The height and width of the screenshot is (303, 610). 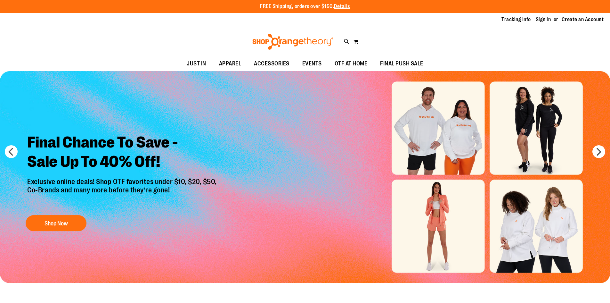 What do you see at coordinates (351, 63) in the screenshot?
I see `span: OTF AT HOME` at bounding box center [351, 63].